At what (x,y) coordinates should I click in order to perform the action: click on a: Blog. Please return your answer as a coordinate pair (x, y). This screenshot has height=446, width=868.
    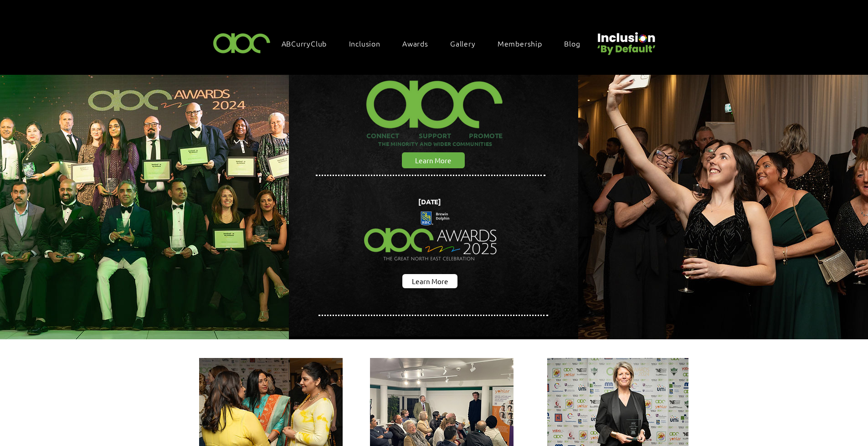
    Looking at the image, I should click on (576, 43).